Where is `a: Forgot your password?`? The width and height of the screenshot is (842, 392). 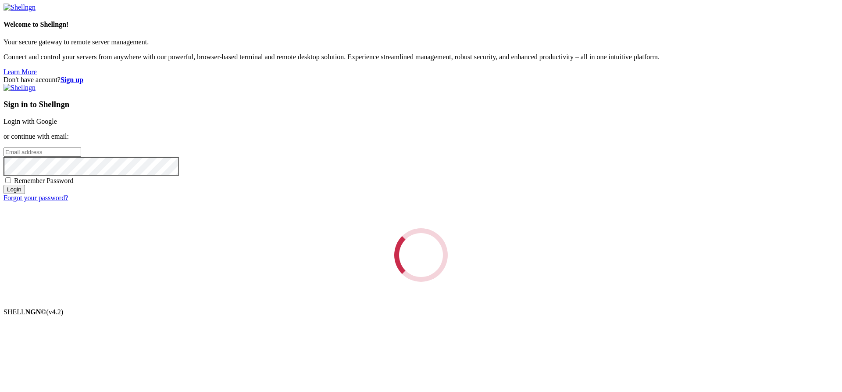 a: Forgot your password? is located at coordinates (36, 197).